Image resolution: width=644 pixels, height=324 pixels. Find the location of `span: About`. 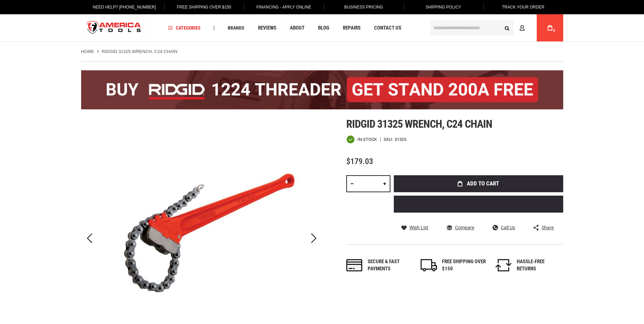

span: About is located at coordinates (297, 28).